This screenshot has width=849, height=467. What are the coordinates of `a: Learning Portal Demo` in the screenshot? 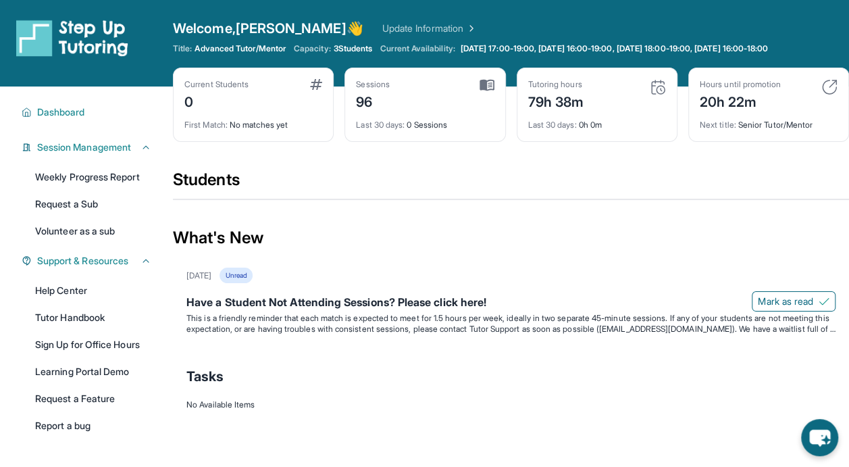 It's located at (93, 371).